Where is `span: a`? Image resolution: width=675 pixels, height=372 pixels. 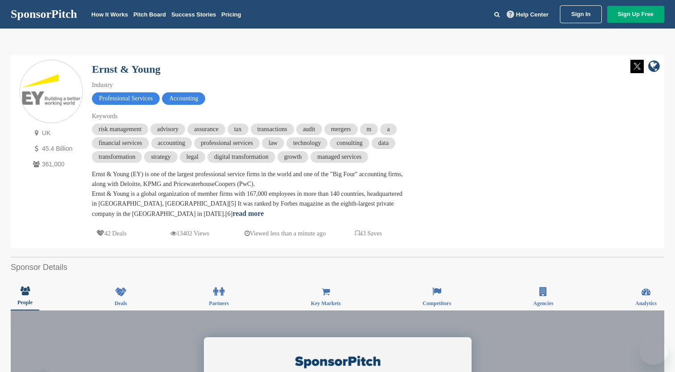
span: a is located at coordinates (388, 129).